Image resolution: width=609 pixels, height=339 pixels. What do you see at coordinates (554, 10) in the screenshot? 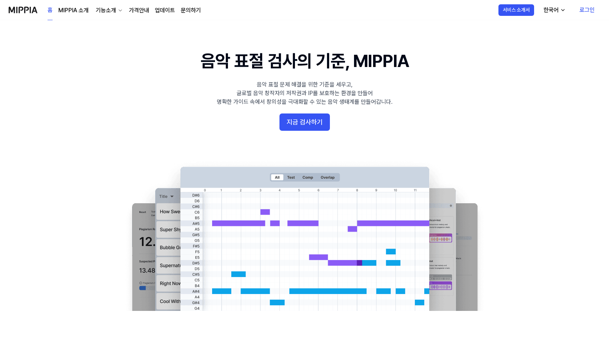
I see `button: 한국어` at bounding box center [554, 10].